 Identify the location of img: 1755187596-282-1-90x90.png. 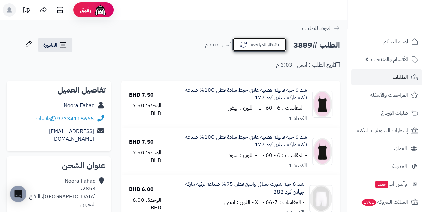
(321, 199).